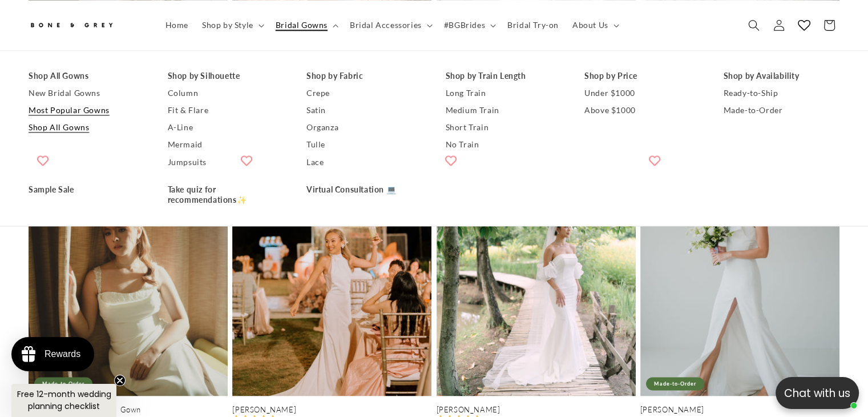 This screenshot has width=868, height=417. What do you see at coordinates (782, 93) in the screenshot?
I see `a: Ready-to-Ship` at bounding box center [782, 93].